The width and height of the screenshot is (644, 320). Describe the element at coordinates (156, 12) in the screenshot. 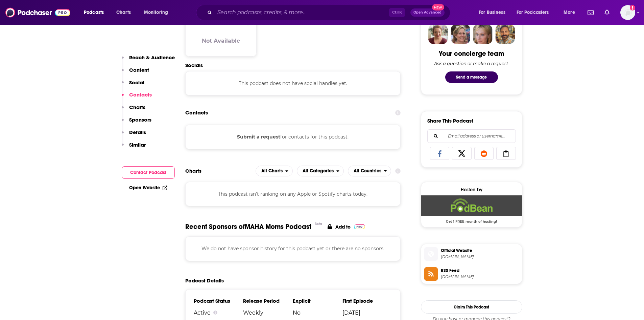

I see `span: Monitoring` at that location.